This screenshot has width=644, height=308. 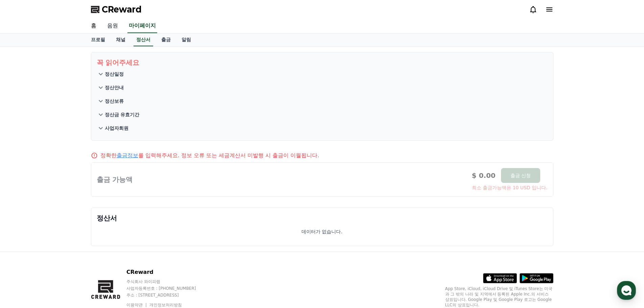 I want to click on a: 대화, so click(x=66, y=223).